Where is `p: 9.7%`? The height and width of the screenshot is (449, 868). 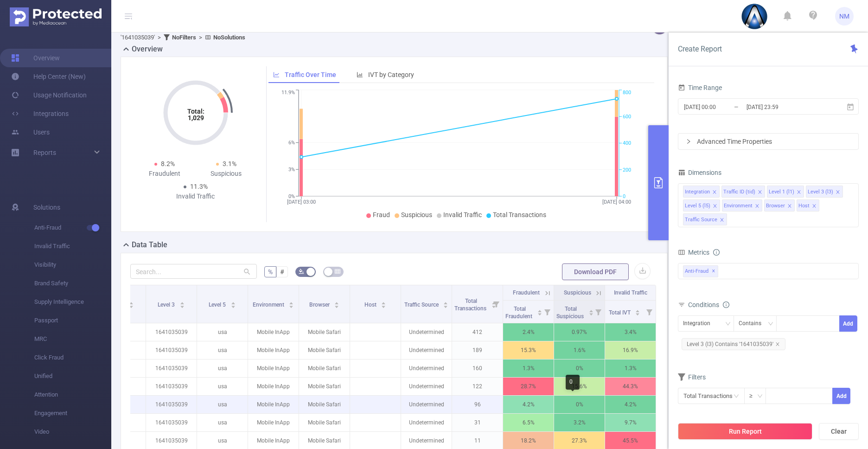 p: 9.7% is located at coordinates (630, 423).